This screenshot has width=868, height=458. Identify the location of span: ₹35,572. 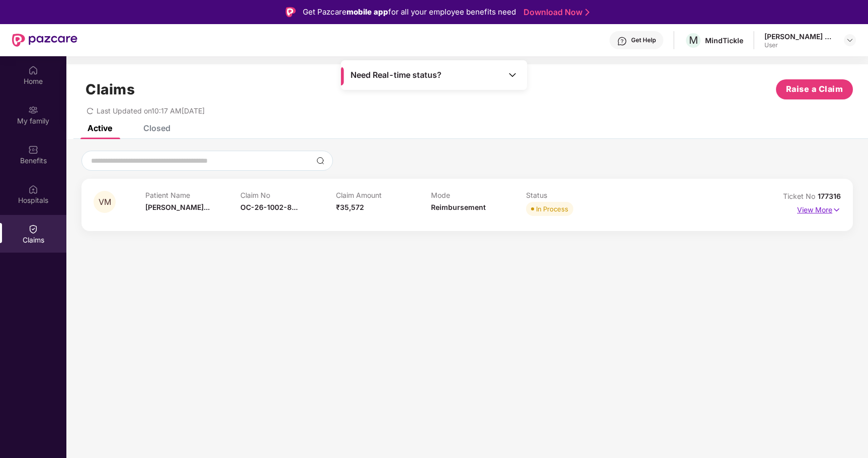
(350, 207).